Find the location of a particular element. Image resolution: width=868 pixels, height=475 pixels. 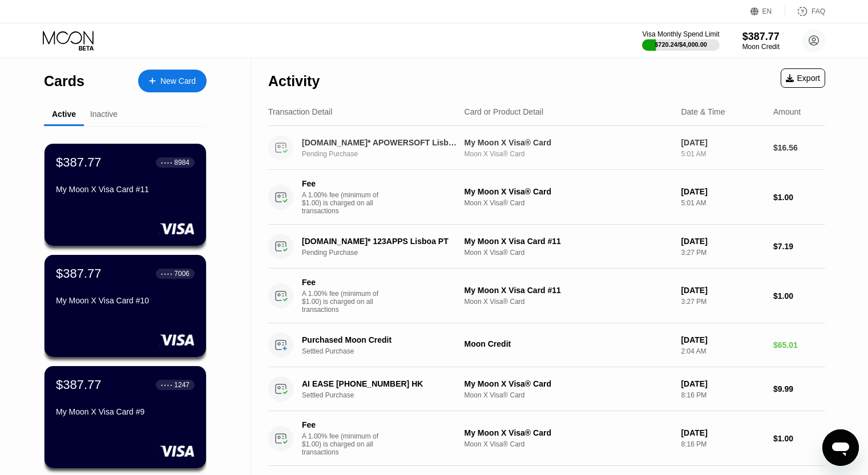

div: Inactive is located at coordinates (104, 114).